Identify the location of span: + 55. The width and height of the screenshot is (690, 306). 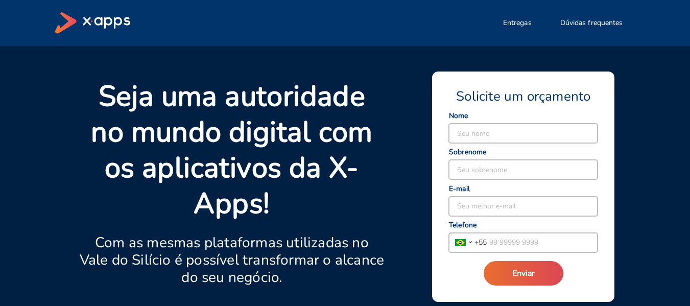
(480, 242).